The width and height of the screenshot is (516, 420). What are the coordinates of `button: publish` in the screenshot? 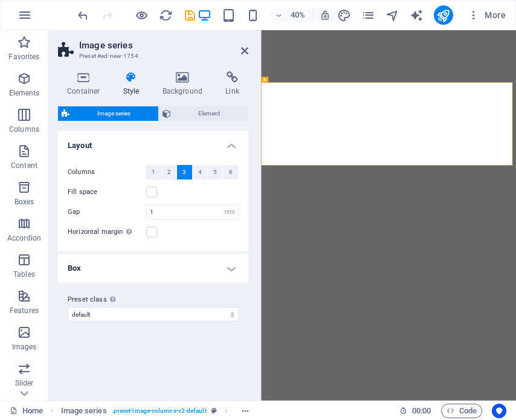 It's located at (444, 15).